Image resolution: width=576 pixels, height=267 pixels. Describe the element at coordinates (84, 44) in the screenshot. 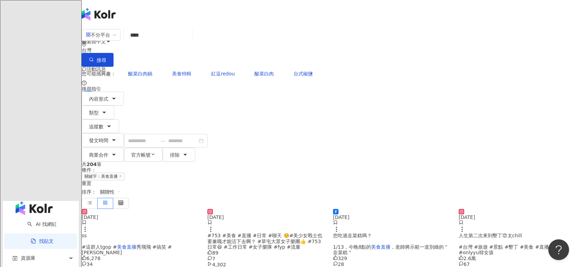

I see `span: environment` at that location.